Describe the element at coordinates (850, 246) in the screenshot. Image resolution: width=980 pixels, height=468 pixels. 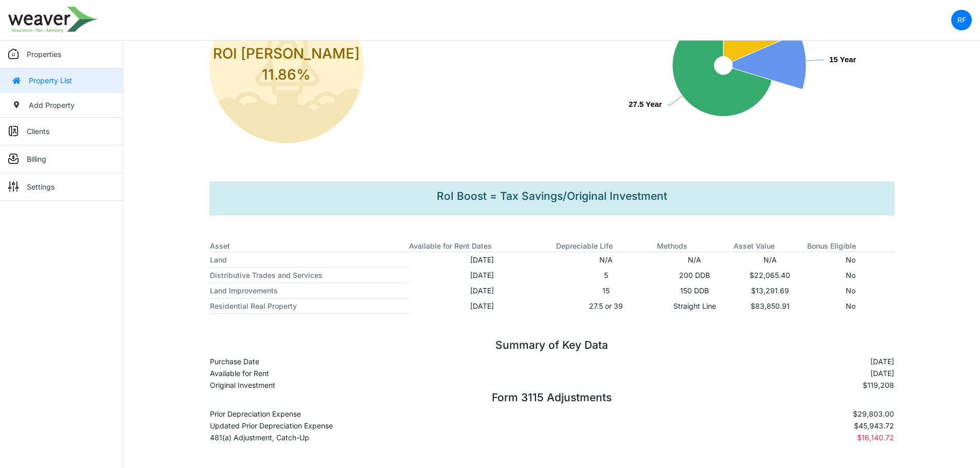
I see `th: Bonus Eligible` at that location.